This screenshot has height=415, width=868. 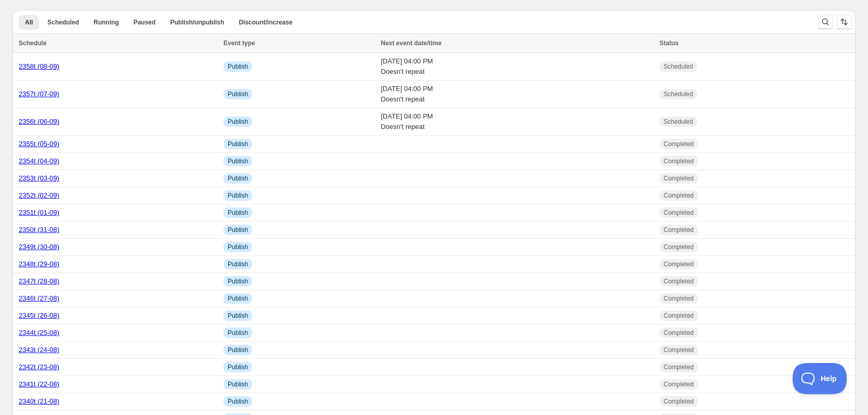 What do you see at coordinates (39, 212) in the screenshot?
I see `a: 2351t (01-09)` at bounding box center [39, 212].